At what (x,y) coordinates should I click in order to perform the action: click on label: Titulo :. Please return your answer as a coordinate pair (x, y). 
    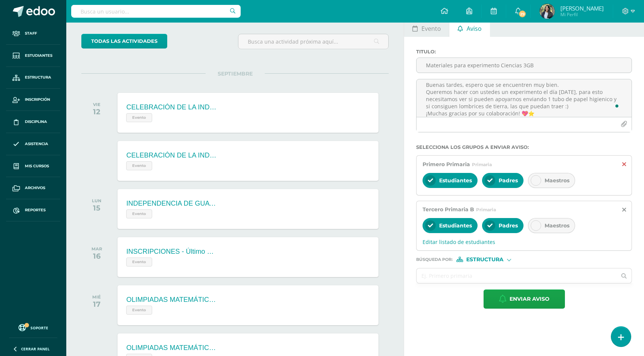
    Looking at the image, I should click on (524, 52).